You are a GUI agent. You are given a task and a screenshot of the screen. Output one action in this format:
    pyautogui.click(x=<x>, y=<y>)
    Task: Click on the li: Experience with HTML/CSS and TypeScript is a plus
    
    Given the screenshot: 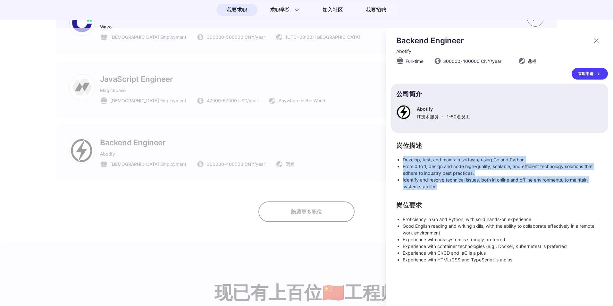 What is the action you would take?
    pyautogui.click(x=503, y=259)
    